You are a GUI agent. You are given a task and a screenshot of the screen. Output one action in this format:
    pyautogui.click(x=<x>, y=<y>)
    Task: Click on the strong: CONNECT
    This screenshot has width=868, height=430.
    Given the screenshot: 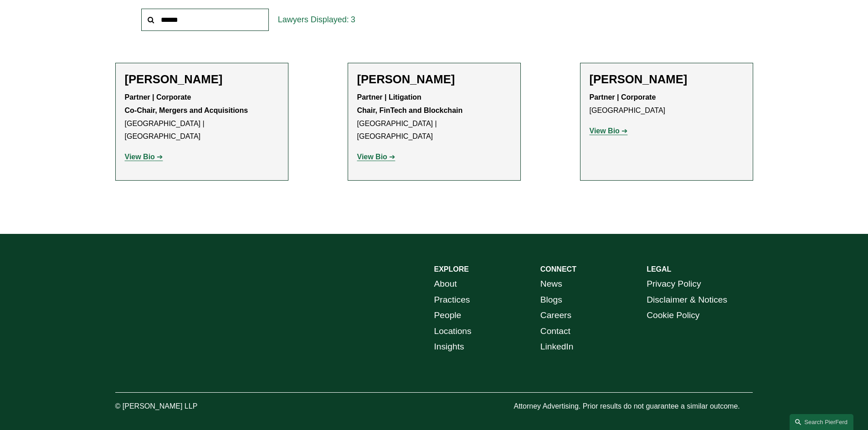 What is the action you would take?
    pyautogui.click(x=558, y=269)
    